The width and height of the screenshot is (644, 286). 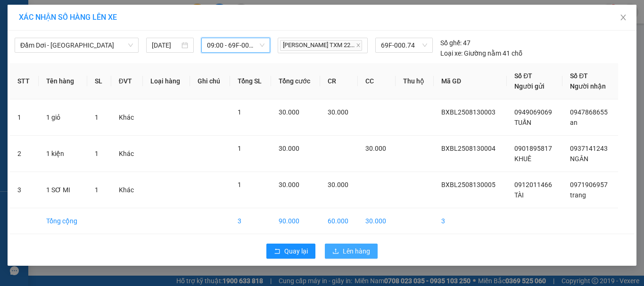 I want to click on th: Thu hộ, so click(x=414, y=81).